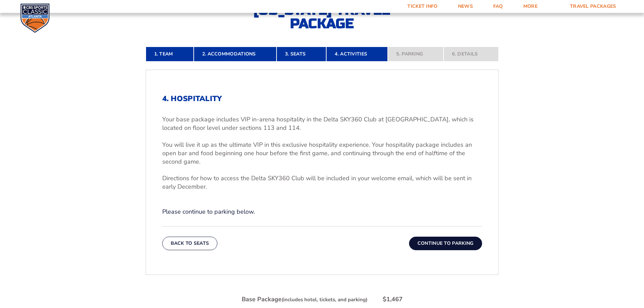  What do you see at coordinates (35, 18) in the screenshot?
I see `img: CBS Sports Classic` at bounding box center [35, 18].